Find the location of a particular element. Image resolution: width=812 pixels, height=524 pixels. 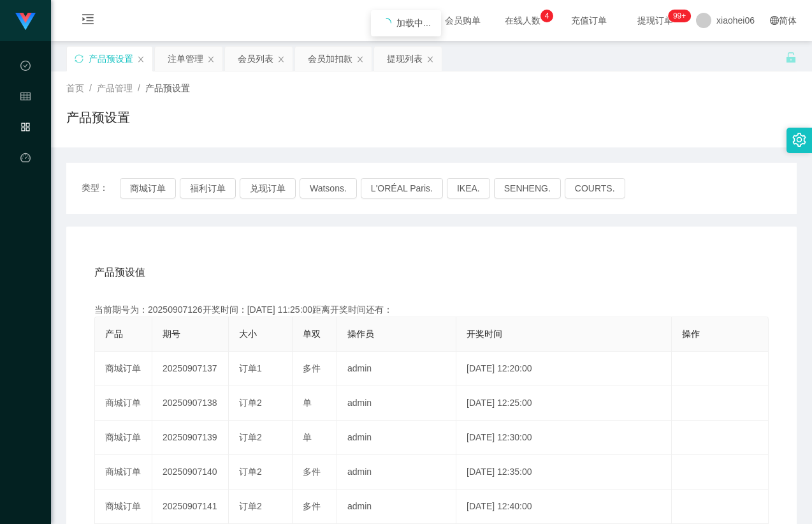

button: Watsons. is located at coordinates (328, 188).